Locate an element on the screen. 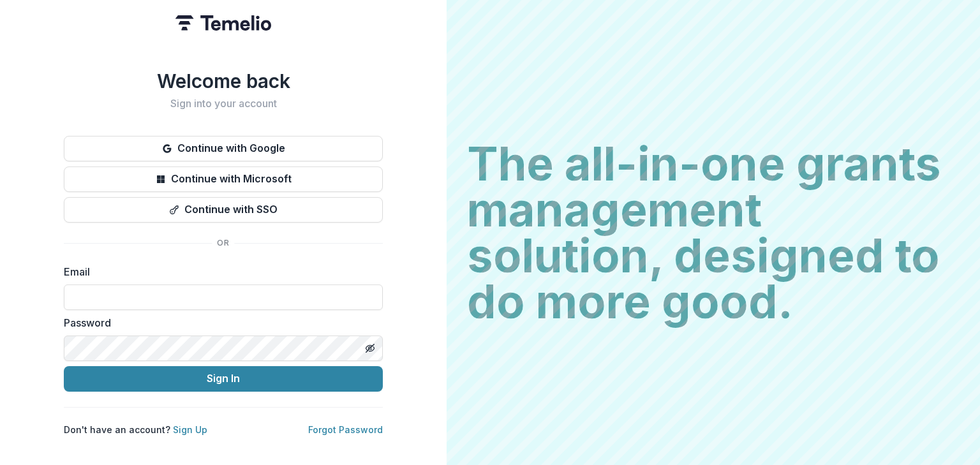 Image resolution: width=980 pixels, height=465 pixels. button: Sign In is located at coordinates (223, 379).